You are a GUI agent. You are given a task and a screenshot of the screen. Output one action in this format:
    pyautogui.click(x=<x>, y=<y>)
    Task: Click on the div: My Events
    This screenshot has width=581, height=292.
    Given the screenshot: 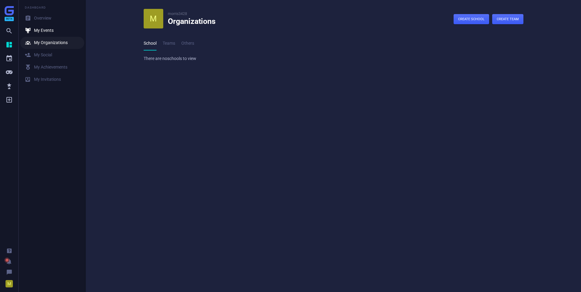 What is the action you would take?
    pyautogui.click(x=39, y=31)
    